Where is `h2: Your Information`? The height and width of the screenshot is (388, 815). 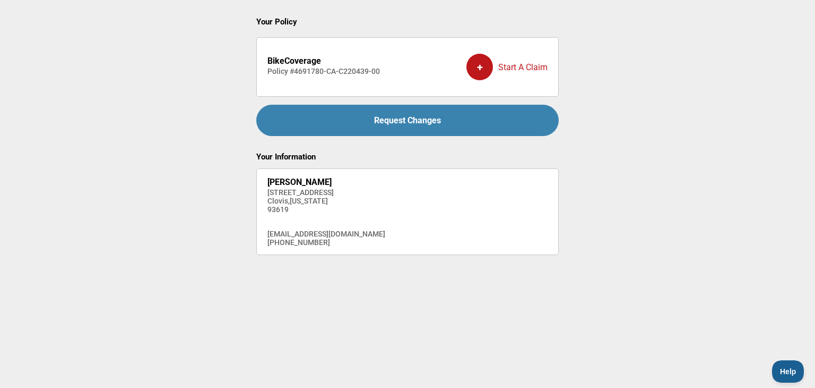 h2: Your Information is located at coordinates (408, 157).